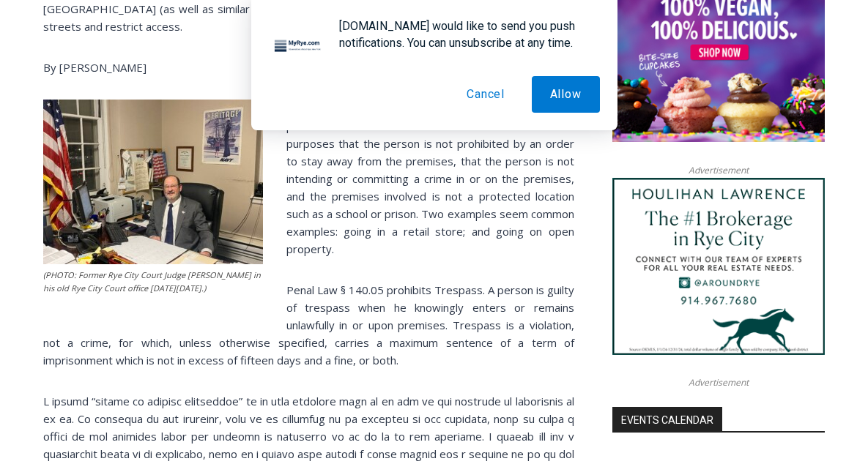  Describe the element at coordinates (153, 181) in the screenshot. I see `img: (PHOTO: Rye City Court Judge Joe Latwin in his office on Monday, December 5, 2022.)` at that location.